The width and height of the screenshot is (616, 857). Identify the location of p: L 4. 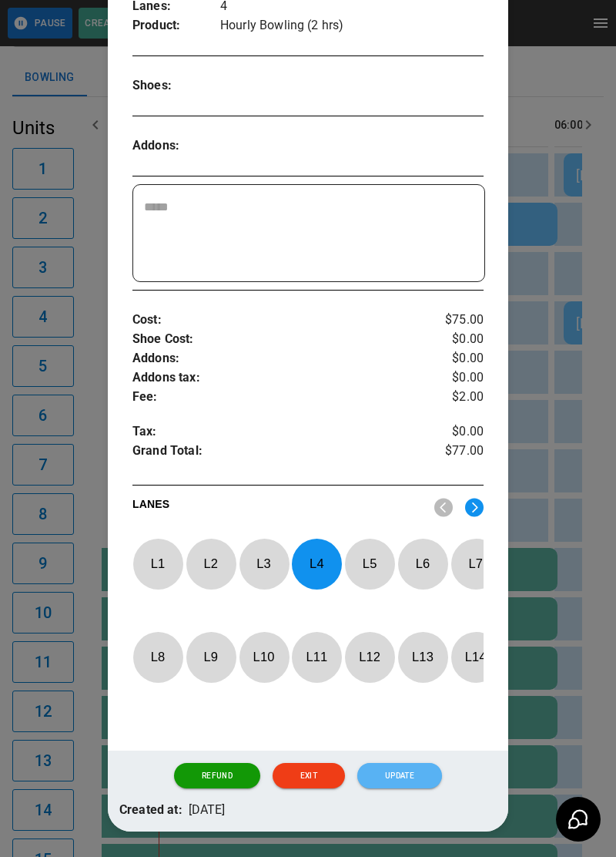
(316, 563).